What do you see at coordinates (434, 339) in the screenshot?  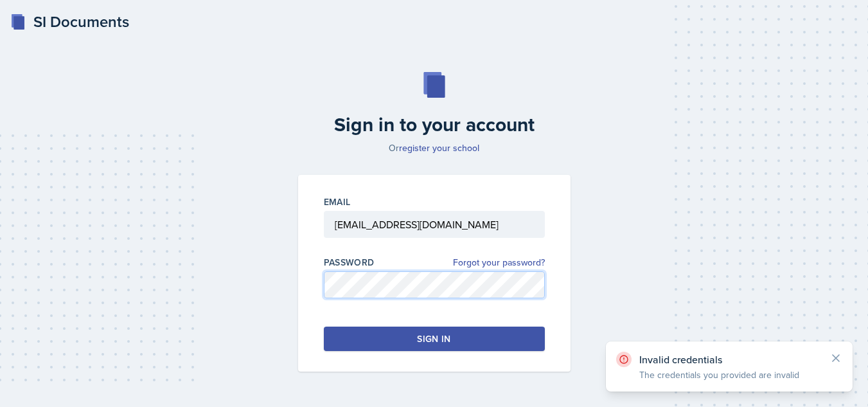 I see `button: Sign in` at bounding box center [434, 339].